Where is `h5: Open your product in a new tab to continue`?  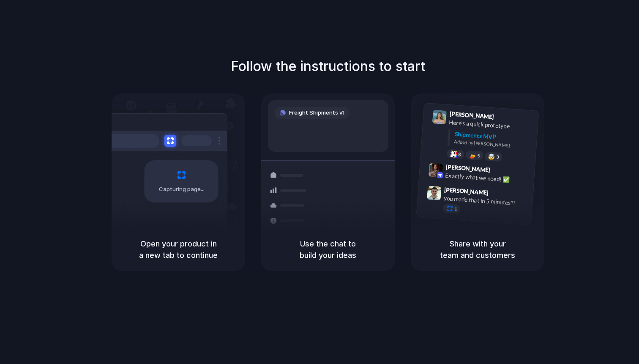 h5: Open your product in a new tab to continue is located at coordinates (179, 249).